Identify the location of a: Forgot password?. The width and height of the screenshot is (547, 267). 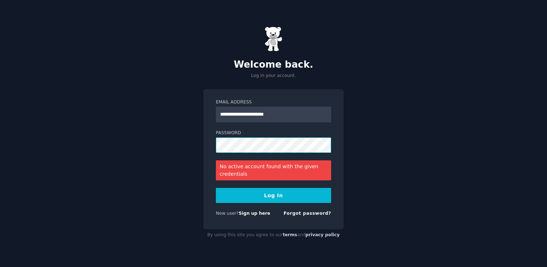
(307, 213).